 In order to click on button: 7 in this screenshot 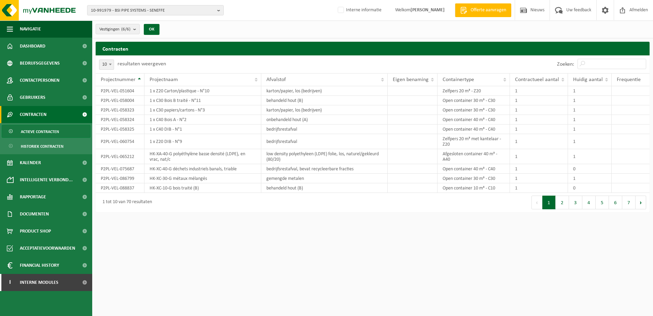, I will do `click(629, 202)`.